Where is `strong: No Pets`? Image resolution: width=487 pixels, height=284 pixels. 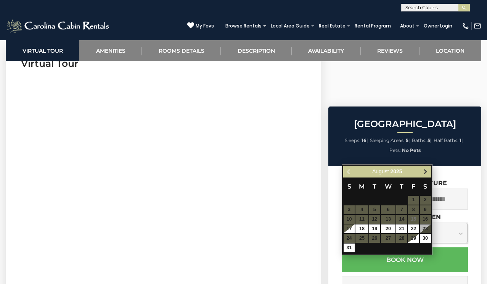 strong: No Pets is located at coordinates (411, 150).